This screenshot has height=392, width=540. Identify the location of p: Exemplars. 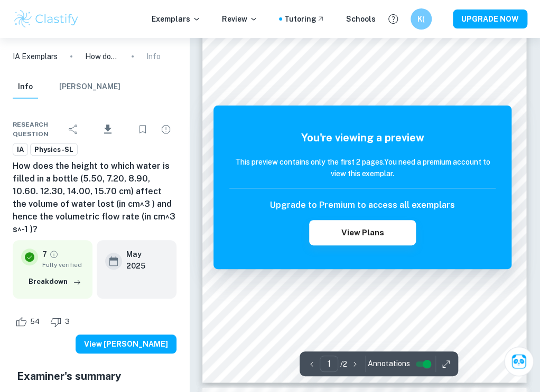
(176, 19).